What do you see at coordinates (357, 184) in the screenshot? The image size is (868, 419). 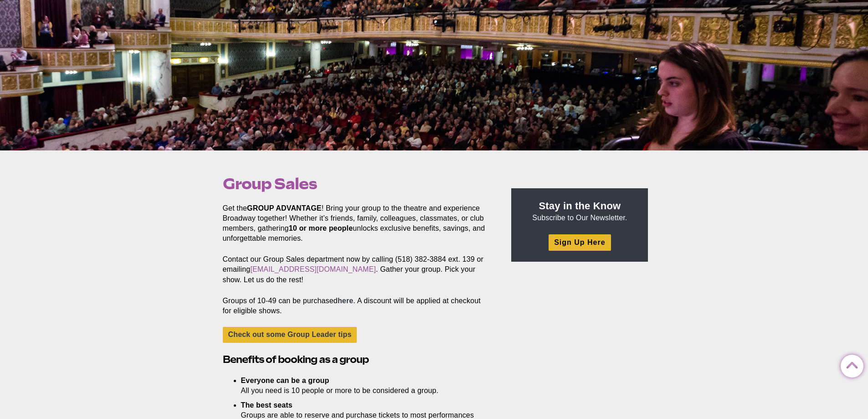 I see `h1: Group Sales` at bounding box center [357, 184].